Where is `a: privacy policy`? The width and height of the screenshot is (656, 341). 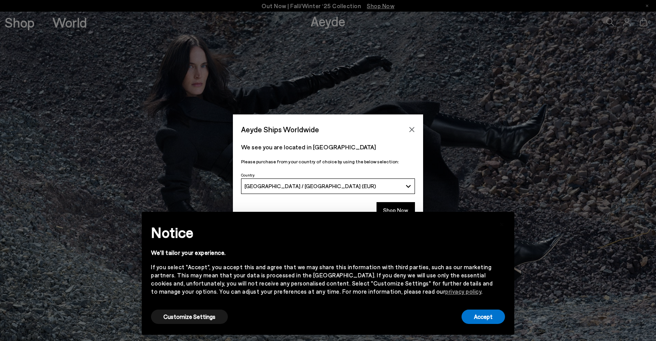
a: privacy policy is located at coordinates (463, 292).